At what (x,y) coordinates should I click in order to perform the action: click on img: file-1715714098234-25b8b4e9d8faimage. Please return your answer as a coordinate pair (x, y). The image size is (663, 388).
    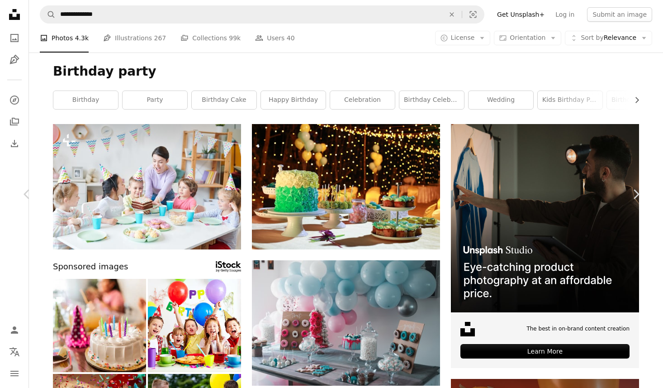
    Looking at the image, I should click on (545, 218).